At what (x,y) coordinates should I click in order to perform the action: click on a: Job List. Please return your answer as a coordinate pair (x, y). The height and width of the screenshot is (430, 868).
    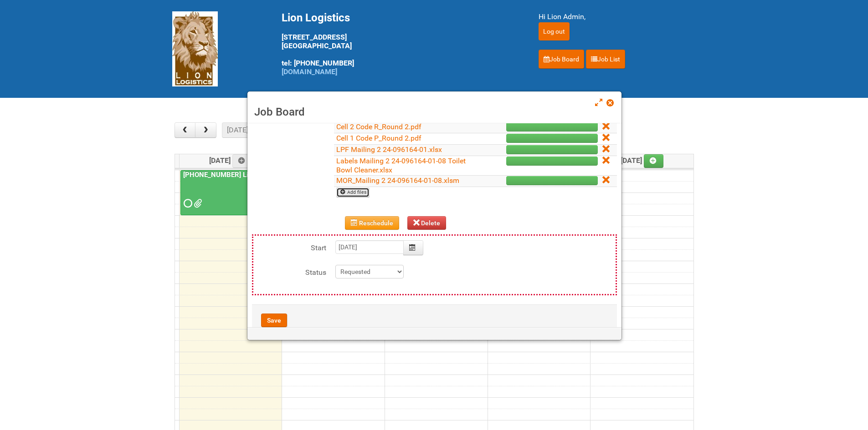
    Looking at the image, I should click on (605, 59).